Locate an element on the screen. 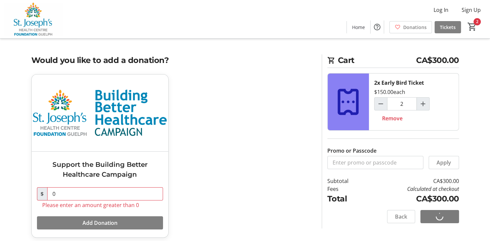 Image resolution: width=490 pixels, height=241 pixels. div: 2x Early Bird Ticket is located at coordinates (399, 83).